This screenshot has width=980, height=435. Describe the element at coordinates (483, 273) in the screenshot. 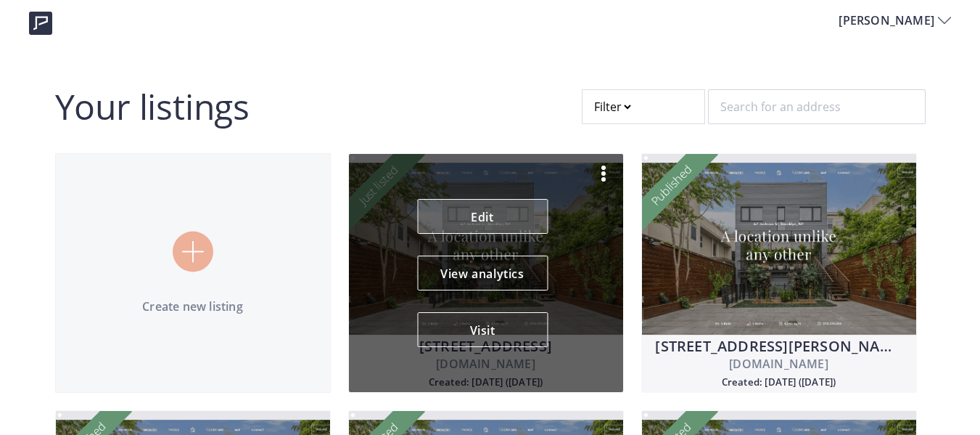

I see `button: View analytics` at that location.